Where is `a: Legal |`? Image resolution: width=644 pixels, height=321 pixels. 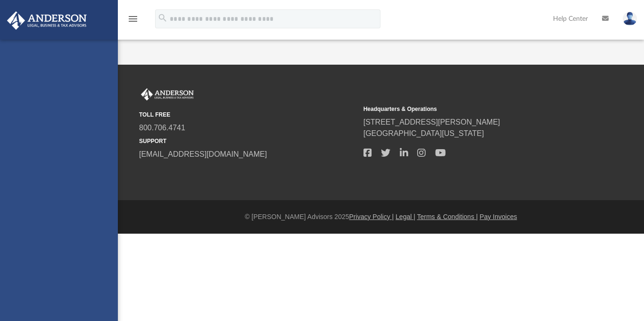 a: Legal | is located at coordinates (405, 217).